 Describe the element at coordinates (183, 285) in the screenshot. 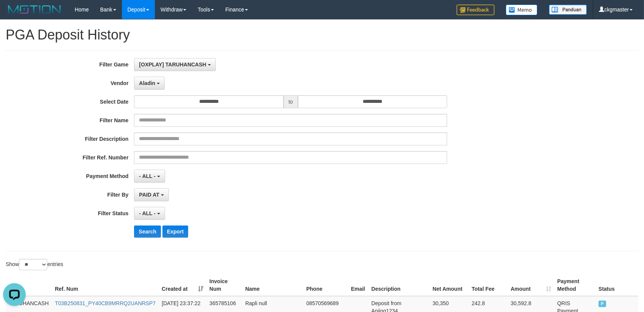

I see `th: Created at: activate to sort column ascending` at that location.